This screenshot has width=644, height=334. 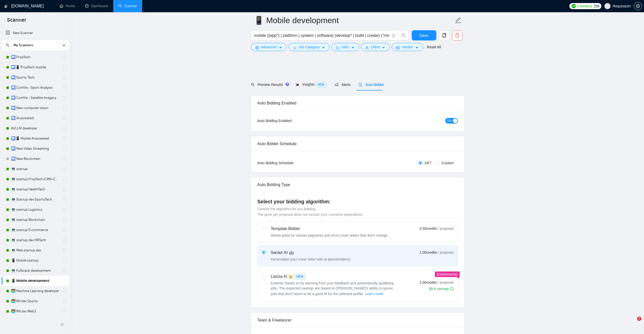 What do you see at coordinates (322, 35) in the screenshot?
I see `input: Search Freelance Jobs...` at bounding box center [322, 35].